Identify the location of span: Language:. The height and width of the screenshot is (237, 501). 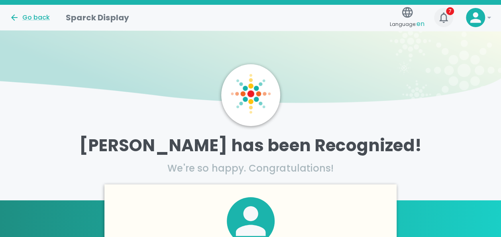
(407, 24).